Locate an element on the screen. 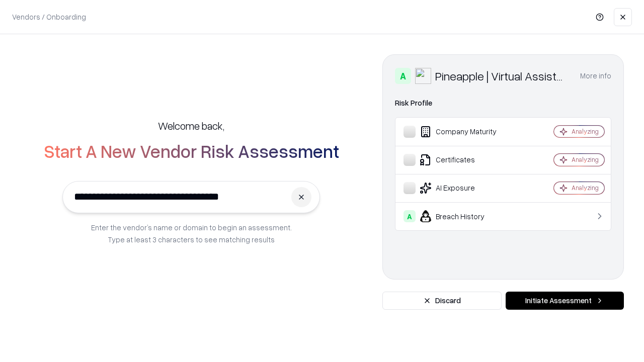 Image resolution: width=644 pixels, height=362 pixels. div: Breach History is located at coordinates (464, 216).